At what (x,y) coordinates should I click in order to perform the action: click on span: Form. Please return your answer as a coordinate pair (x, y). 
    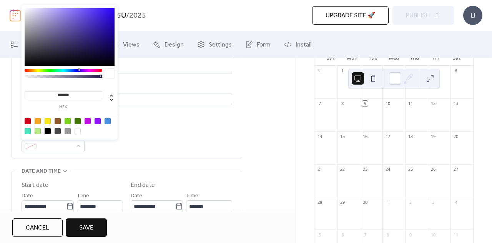
    Looking at the image, I should click on (263, 45).